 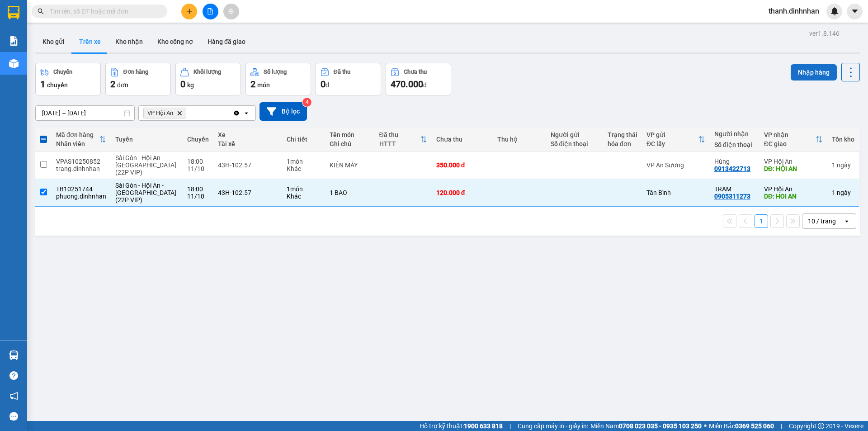 What do you see at coordinates (735, 189) in the screenshot?
I see `div: TRAM` at bounding box center [735, 189].